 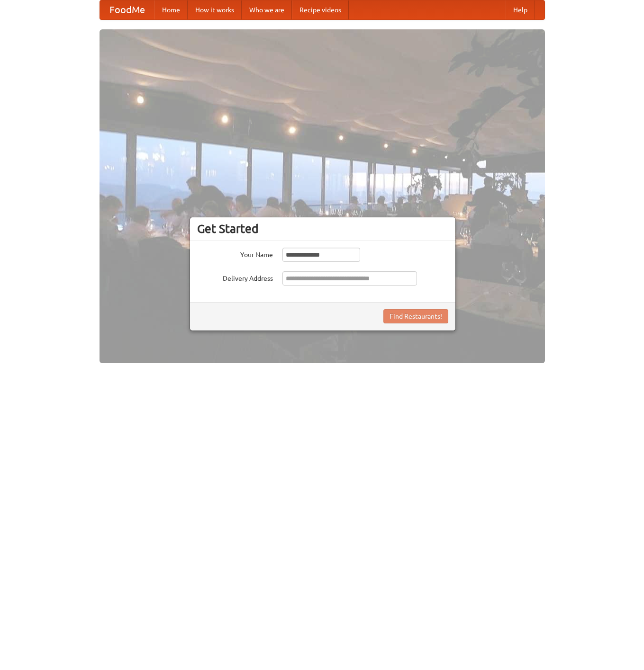 I want to click on a: FoodMe, so click(x=127, y=10).